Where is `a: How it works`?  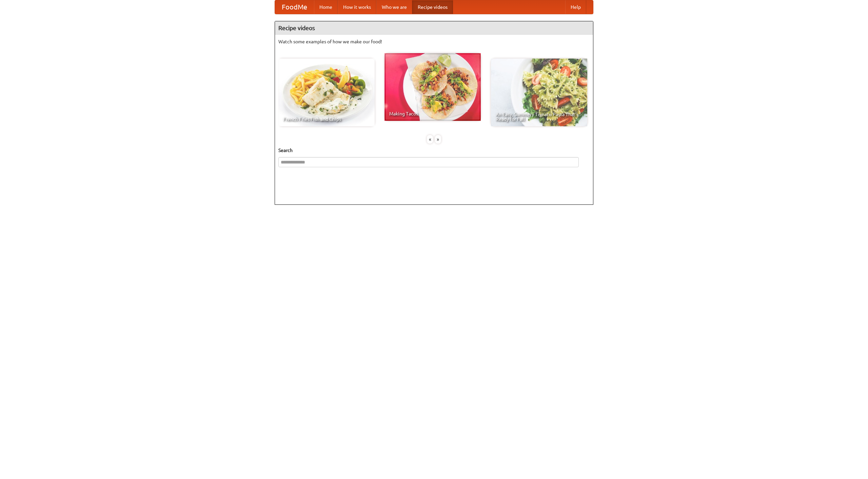
a: How it works is located at coordinates (357, 7).